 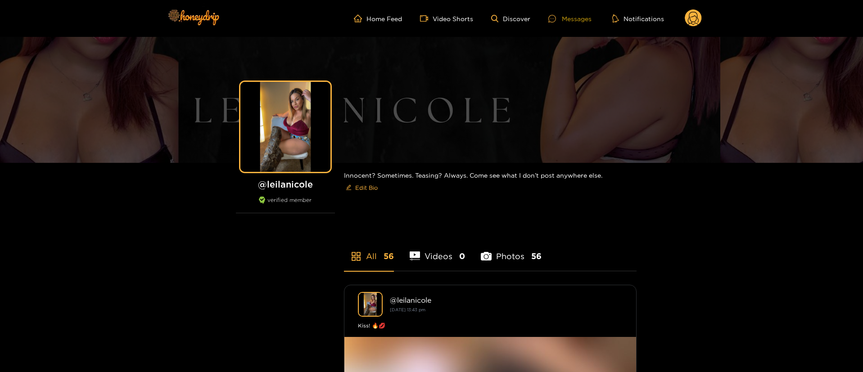 I want to click on img: leilanicole, so click(x=370, y=304).